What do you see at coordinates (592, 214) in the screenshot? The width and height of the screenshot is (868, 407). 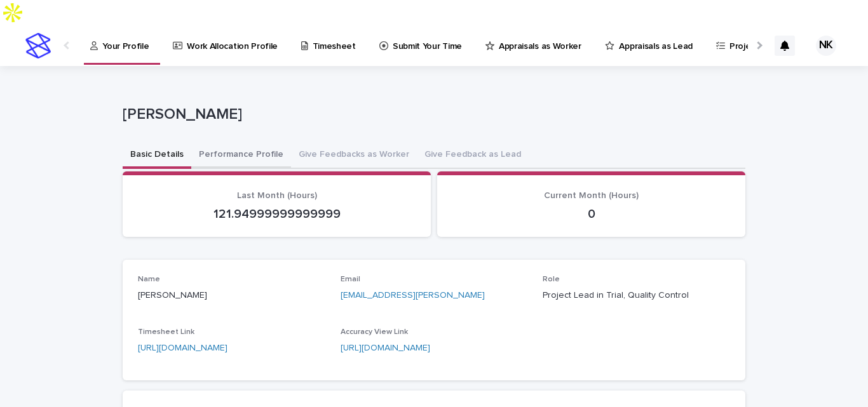 I see `p: 0` at bounding box center [592, 214].